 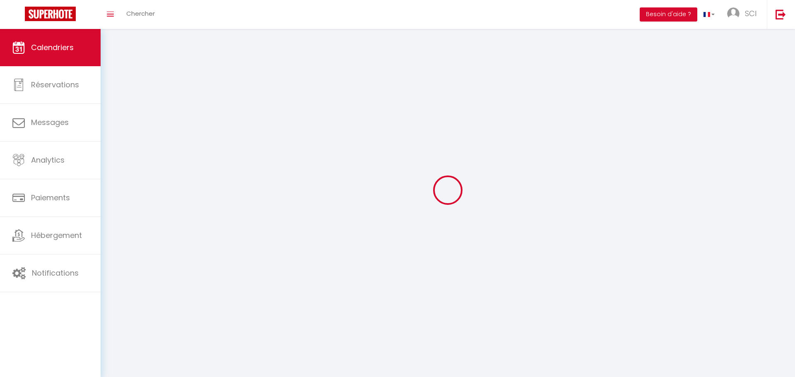 What do you see at coordinates (56, 235) in the screenshot?
I see `span: Hébergement` at bounding box center [56, 235].